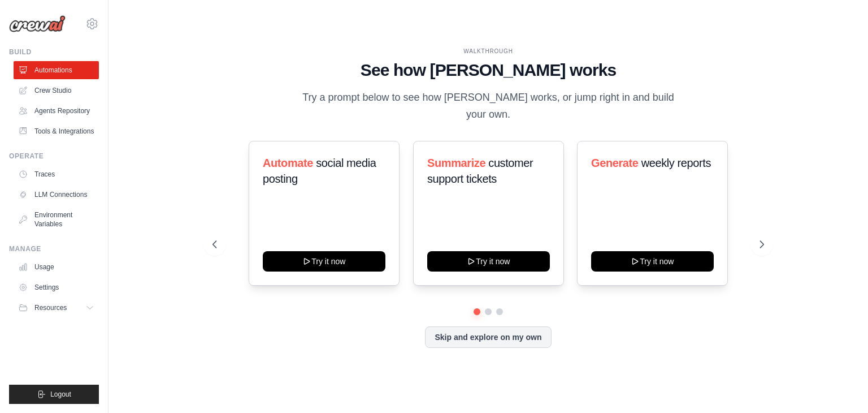 This screenshot has height=413, width=868. What do you see at coordinates (53, 156) in the screenshot?
I see `div: Operate` at bounding box center [53, 156].